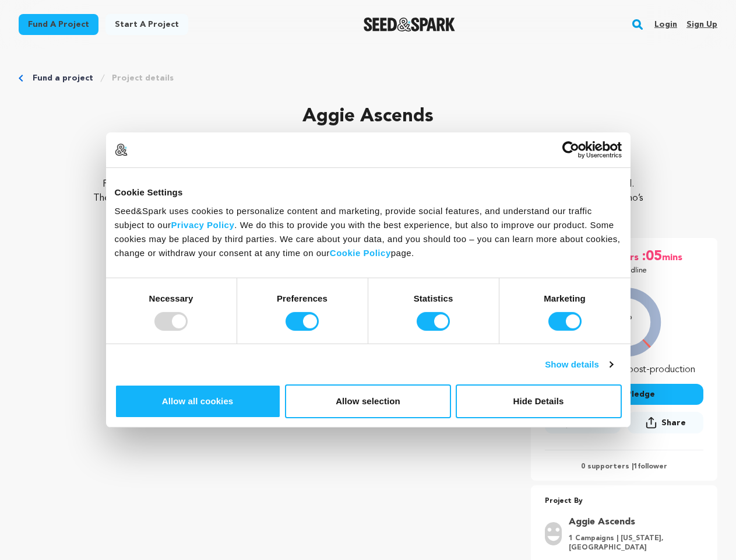 This screenshot has width=736, height=560. I want to click on a: Project details, so click(143, 78).